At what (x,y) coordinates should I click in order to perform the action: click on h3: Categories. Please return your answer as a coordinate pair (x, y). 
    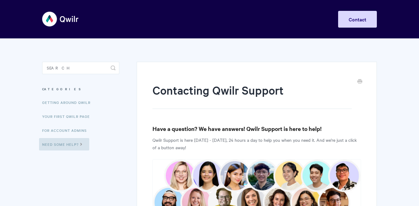
    Looking at the image, I should click on (81, 89).